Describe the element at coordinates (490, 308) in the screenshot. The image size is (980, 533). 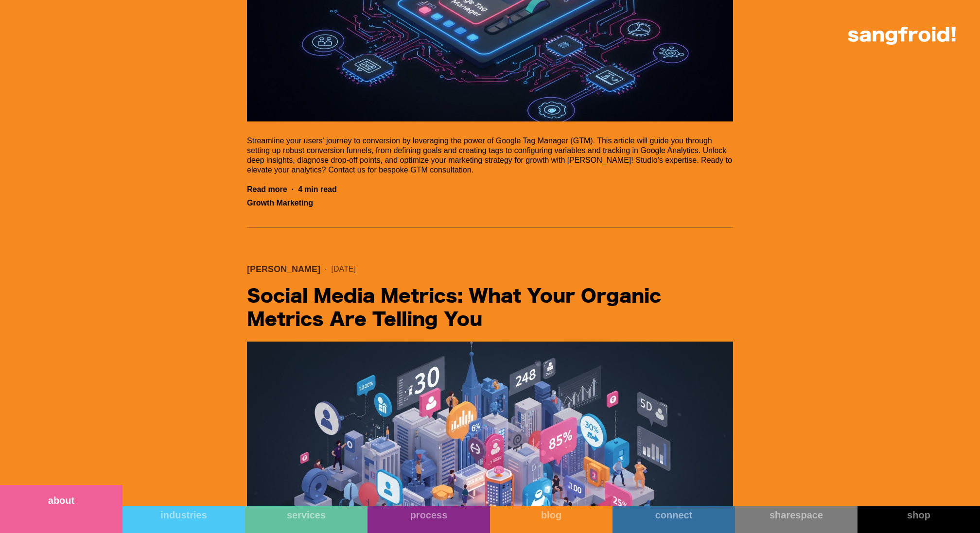
I see `h2: Social Media Metrics: What Your Organic Metrics Are Telling You` at that location.